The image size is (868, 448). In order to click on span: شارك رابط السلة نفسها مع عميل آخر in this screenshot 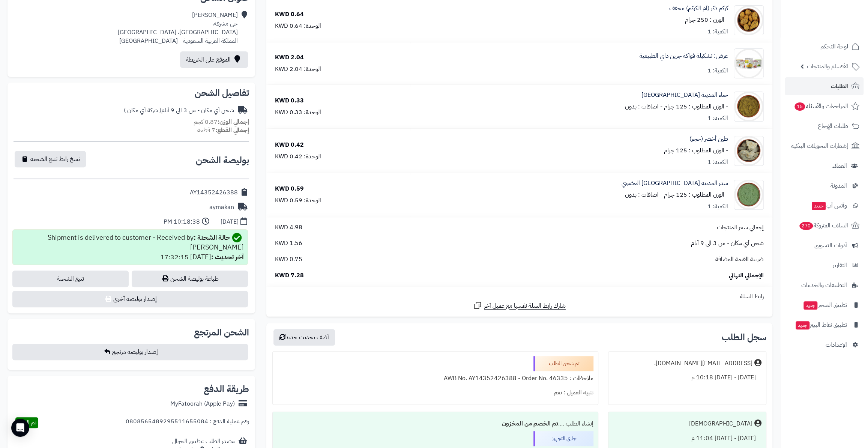, I will do `click(525, 305)`.